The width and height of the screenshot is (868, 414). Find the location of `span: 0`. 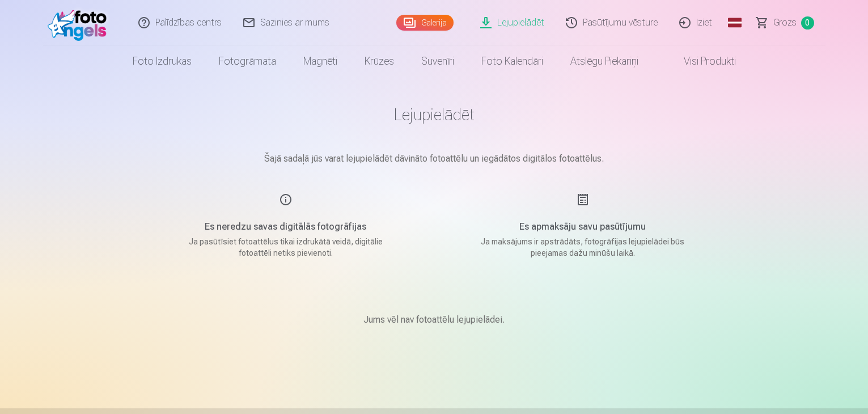

span: 0 is located at coordinates (807, 23).